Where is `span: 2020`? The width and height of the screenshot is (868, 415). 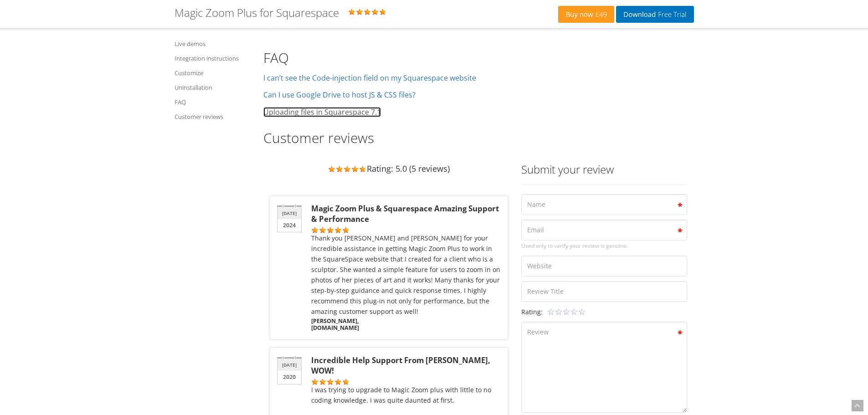 span: 2020 is located at coordinates (290, 377).